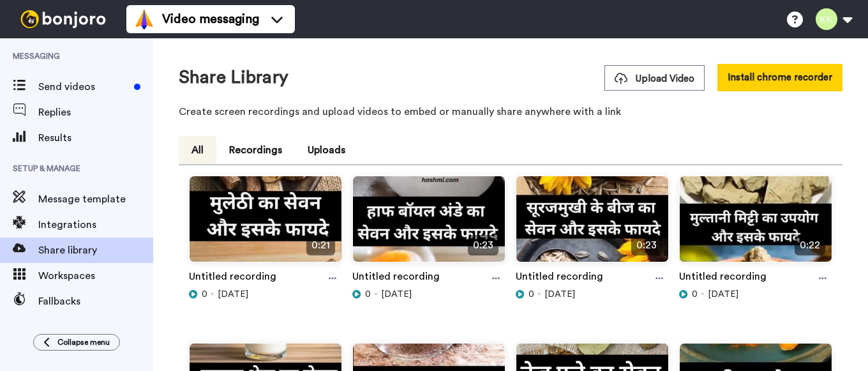 This screenshot has height=371, width=868. I want to click on button: Install chrome recorder, so click(779, 77).